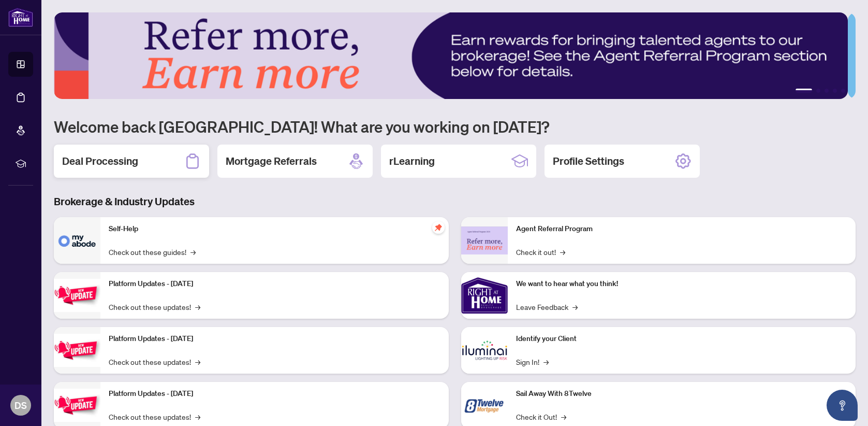 Image resolution: width=868 pixels, height=426 pixels. I want to click on h2: Deal Processing, so click(100, 161).